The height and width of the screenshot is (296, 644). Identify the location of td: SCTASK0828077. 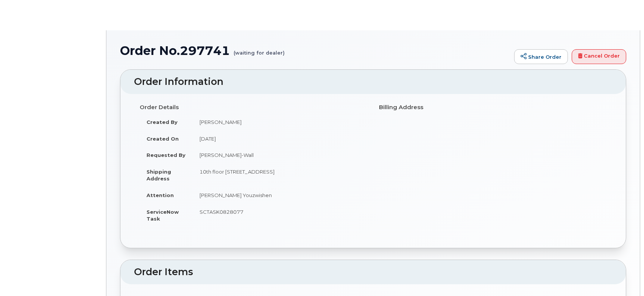
(281, 215).